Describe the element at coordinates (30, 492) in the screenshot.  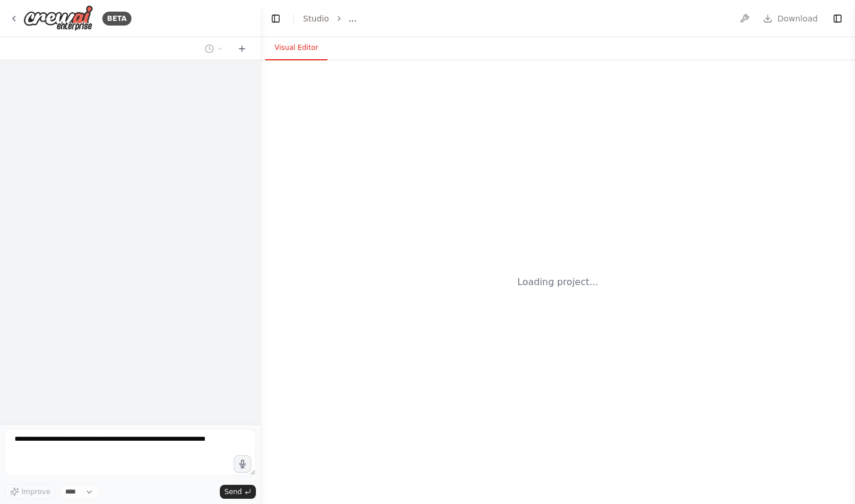
I see `button: Improve` at that location.